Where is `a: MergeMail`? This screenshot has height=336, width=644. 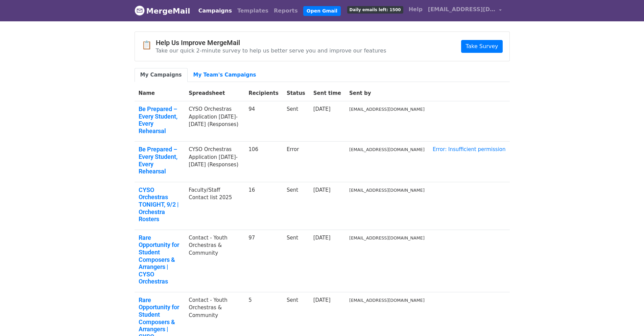 a: MergeMail is located at coordinates (162, 11).